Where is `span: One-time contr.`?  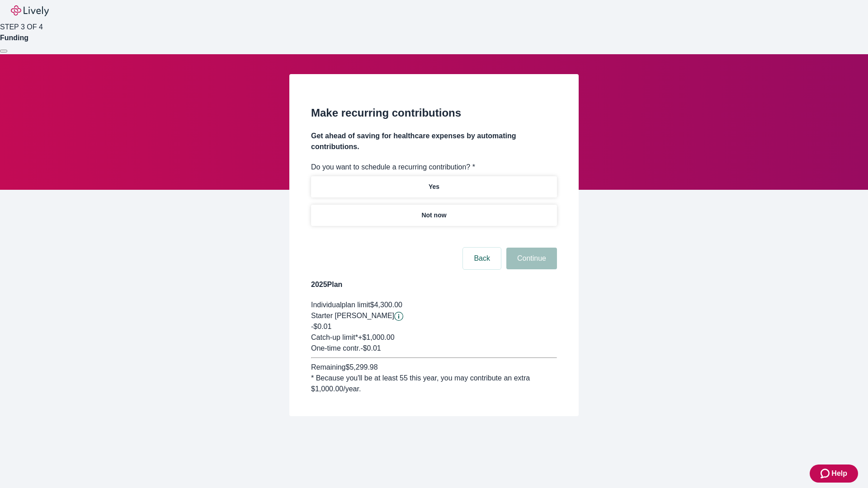
span: One-time contr. is located at coordinates (336, 348).